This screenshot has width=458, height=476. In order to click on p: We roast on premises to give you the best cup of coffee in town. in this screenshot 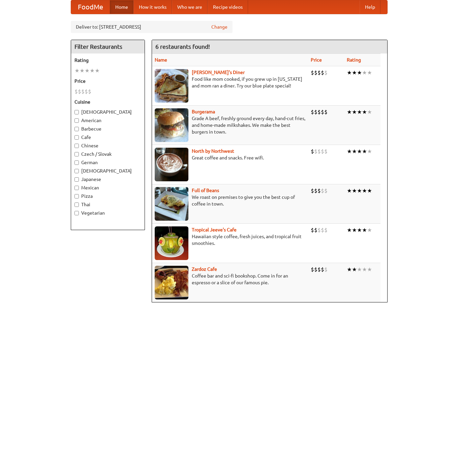, I will do `click(230, 201)`.